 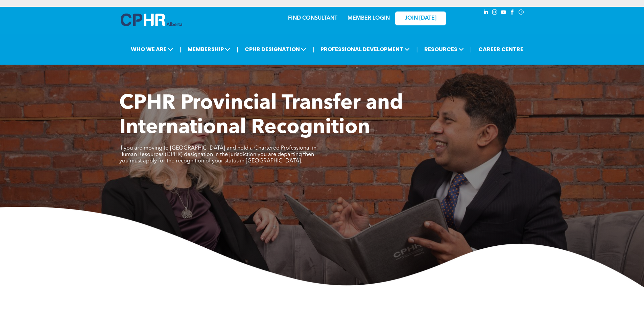 I want to click on a: MEMBER LOGIN, so click(x=369, y=18).